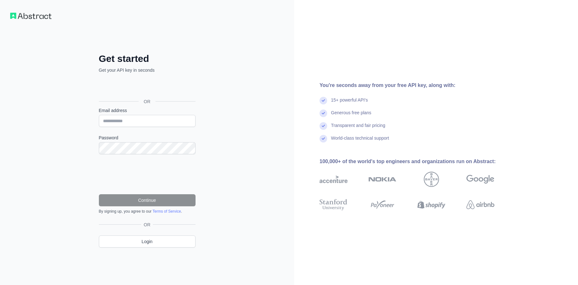  I want to click on div: By signing up, you agree to our ., so click(147, 212).